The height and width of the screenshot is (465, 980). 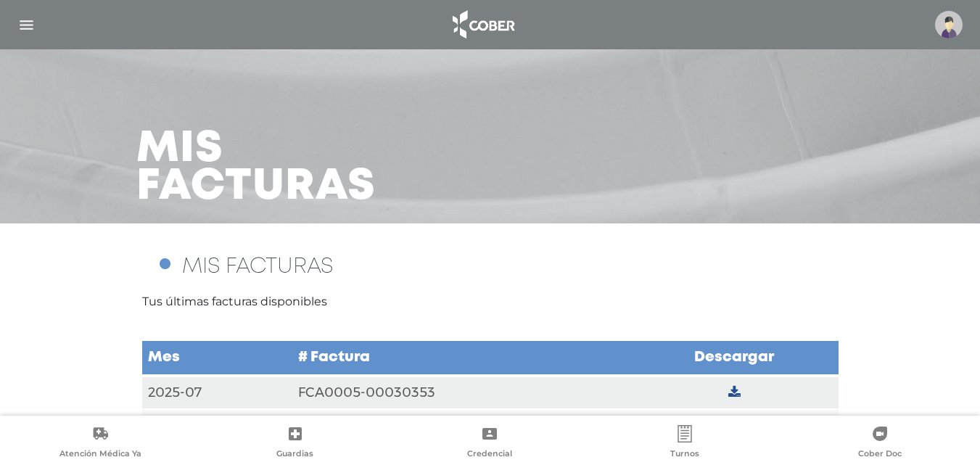 I want to click on a: Cober Doc, so click(x=879, y=443).